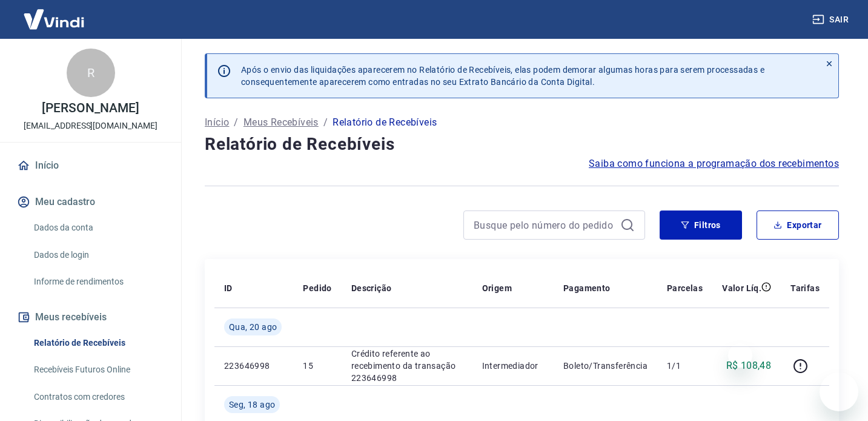  I want to click on img: Vindi, so click(54, 19).